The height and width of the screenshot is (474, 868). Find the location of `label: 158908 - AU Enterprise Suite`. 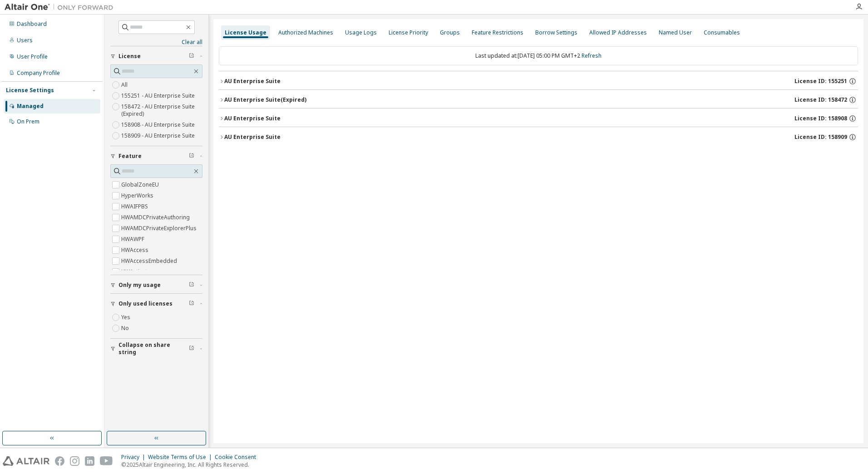

label: 158908 - AU Enterprise Suite is located at coordinates (159, 125).